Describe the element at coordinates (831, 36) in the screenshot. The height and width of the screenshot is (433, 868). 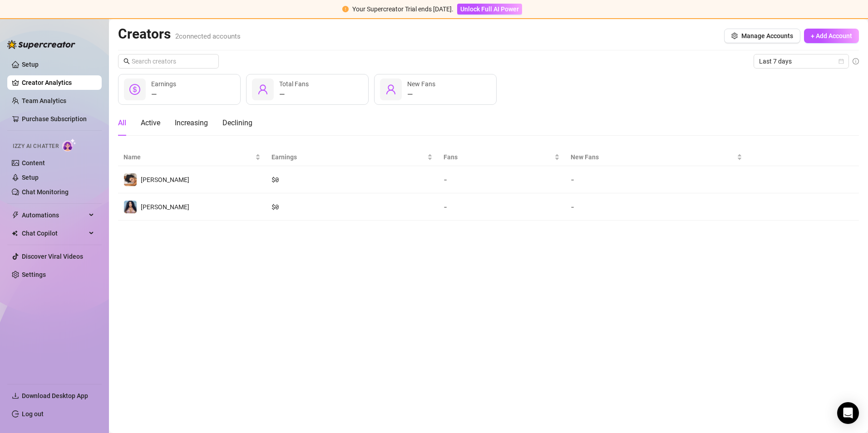
I see `span: + Add Account` at that location.